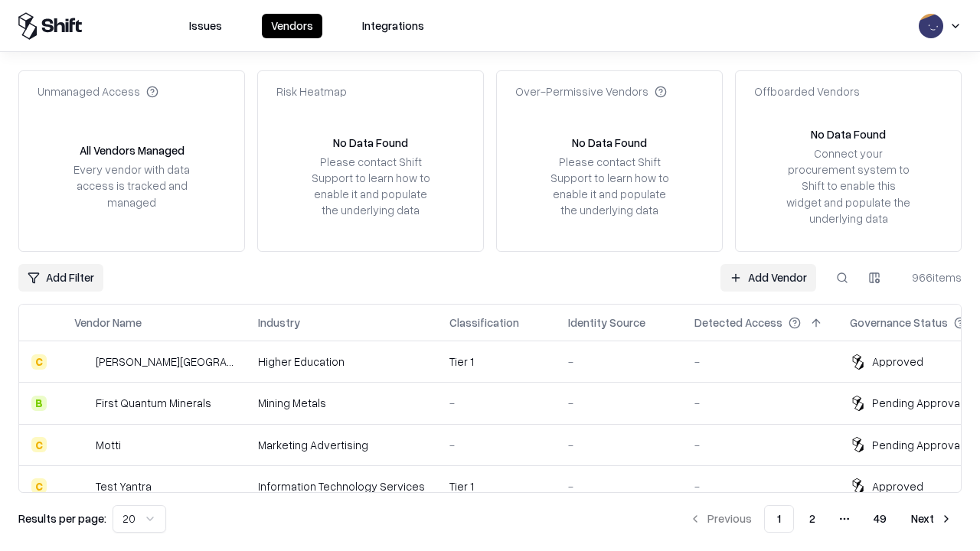 This screenshot has height=551, width=980. What do you see at coordinates (292, 26) in the screenshot?
I see `button: Vendors` at bounding box center [292, 26].